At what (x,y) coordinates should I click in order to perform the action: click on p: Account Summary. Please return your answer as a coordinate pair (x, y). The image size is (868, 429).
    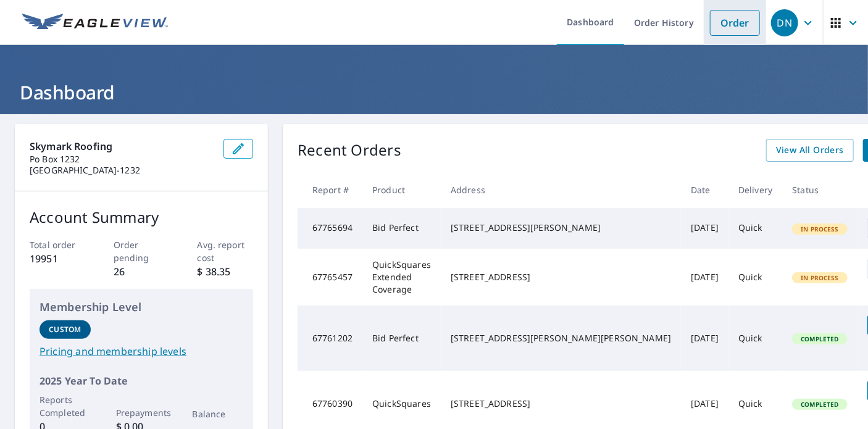
    Looking at the image, I should click on (141, 218).